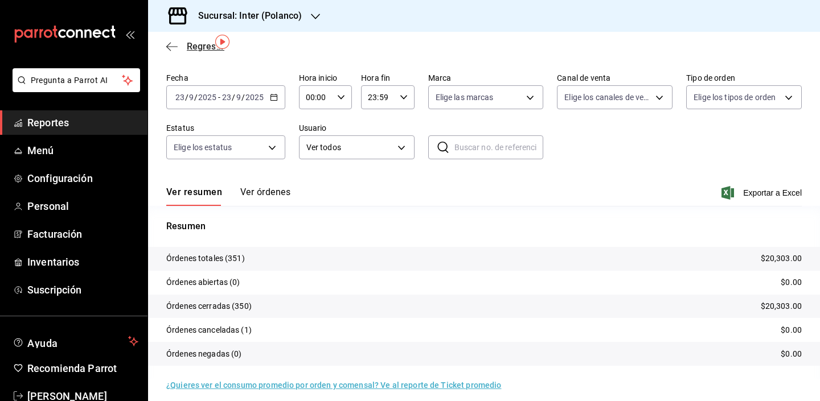  Describe the element at coordinates (75, 341) in the screenshot. I see `span: Ayuda` at that location.